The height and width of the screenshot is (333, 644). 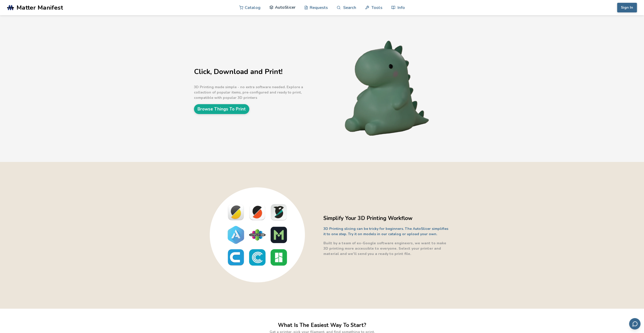 I want to click on a: Browse Things To Print, so click(x=222, y=109).